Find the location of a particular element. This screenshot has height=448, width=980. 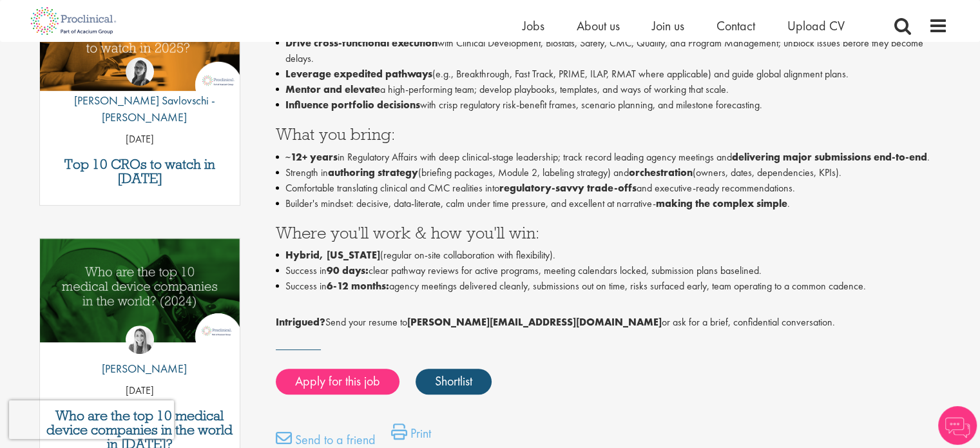

a: Join us is located at coordinates (668, 26).